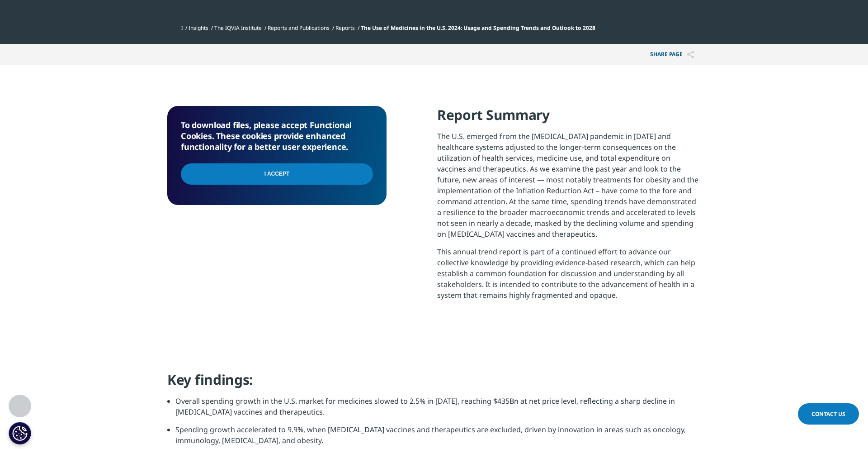 This screenshot has height=449, width=868. Describe the element at coordinates (828, 413) in the screenshot. I see `a: Contact Us` at that location.